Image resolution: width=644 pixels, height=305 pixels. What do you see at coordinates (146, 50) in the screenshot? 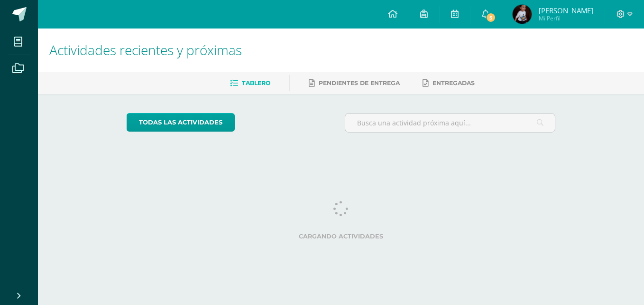
I see `span: Actividades recientes y próximas` at bounding box center [146, 50].